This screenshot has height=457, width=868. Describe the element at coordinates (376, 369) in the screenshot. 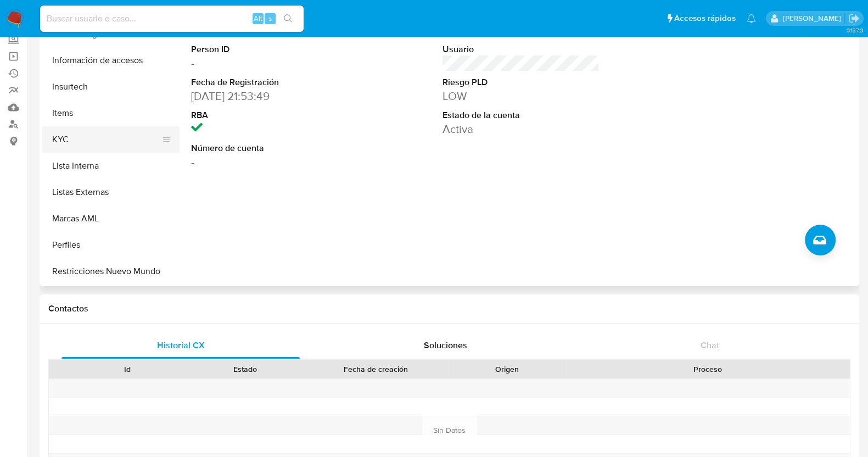

I see `div: Fecha de creación` at that location.